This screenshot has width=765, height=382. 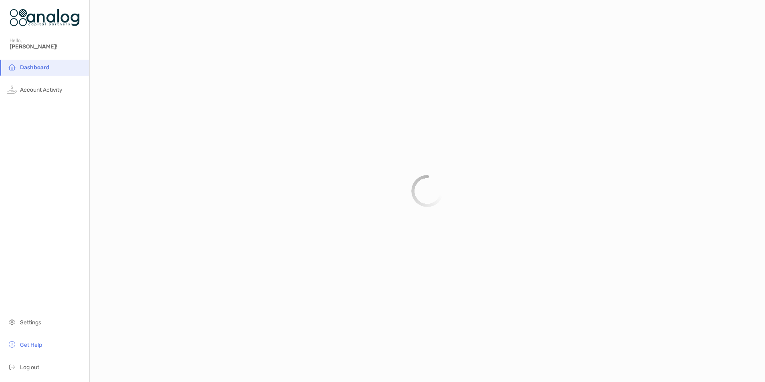 What do you see at coordinates (12, 89) in the screenshot?
I see `img: activity icon` at bounding box center [12, 89].